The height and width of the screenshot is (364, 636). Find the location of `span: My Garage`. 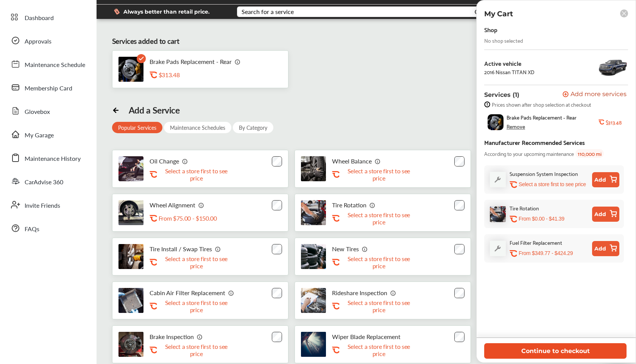

span: My Garage is located at coordinates (39, 136).